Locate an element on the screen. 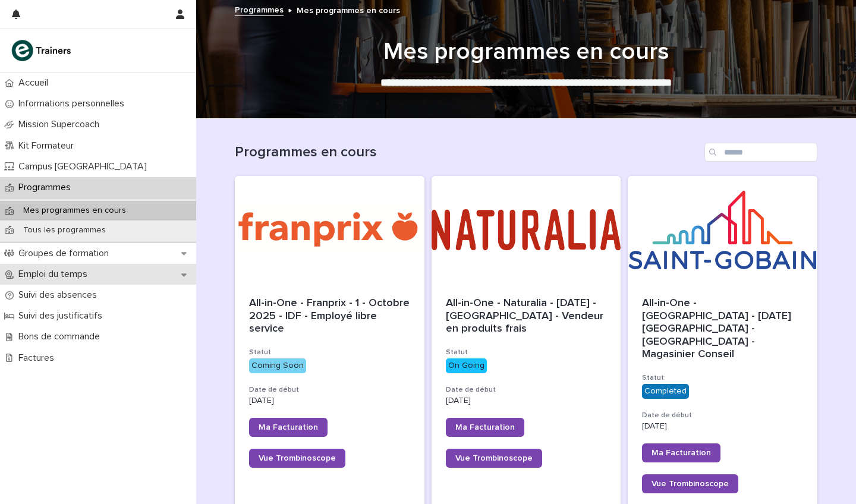 The height and width of the screenshot is (504, 856). h1: Programmes en cours is located at coordinates (467, 152).